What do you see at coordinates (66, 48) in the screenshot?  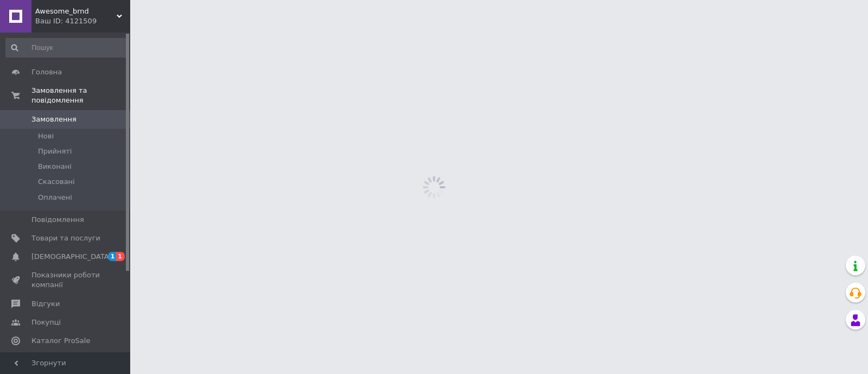 I see `input: Пошук` at bounding box center [66, 48].